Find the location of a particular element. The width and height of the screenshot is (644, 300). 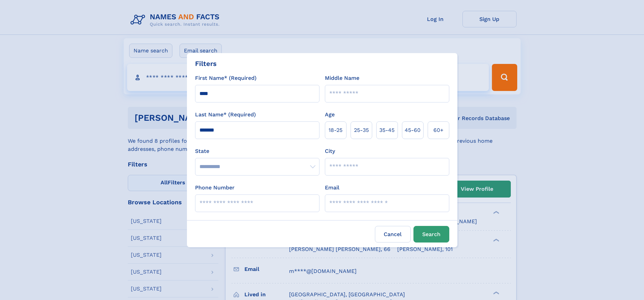

label: Last Name* (Required) is located at coordinates (225, 114).